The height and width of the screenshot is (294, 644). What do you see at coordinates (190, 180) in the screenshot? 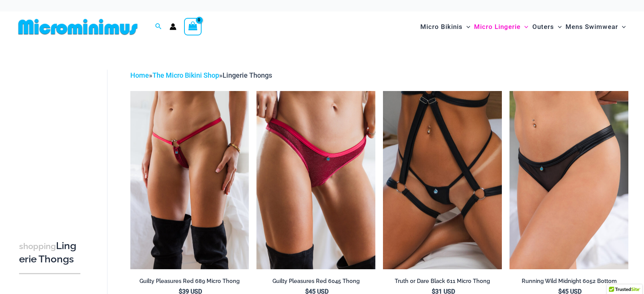
I see `img: Guilty Pleasures Red 689 Micro 01` at bounding box center [190, 180].